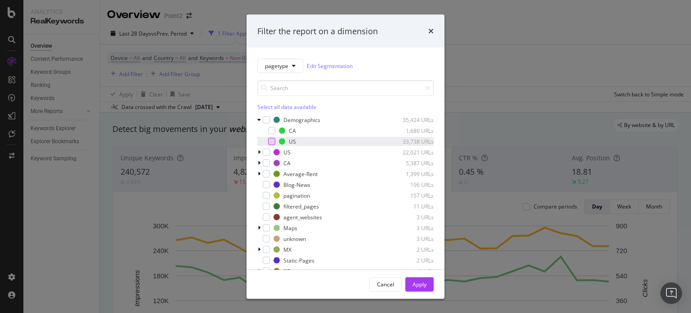 This screenshot has height=313, width=691. Describe the element at coordinates (295, 238) in the screenshot. I see `div: unknown` at that location.